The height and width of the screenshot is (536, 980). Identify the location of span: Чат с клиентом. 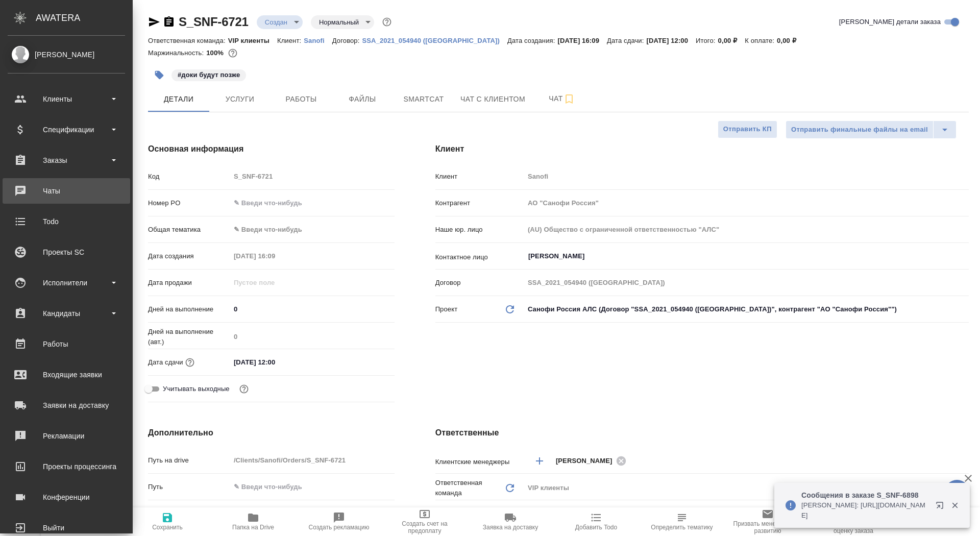
(493, 99).